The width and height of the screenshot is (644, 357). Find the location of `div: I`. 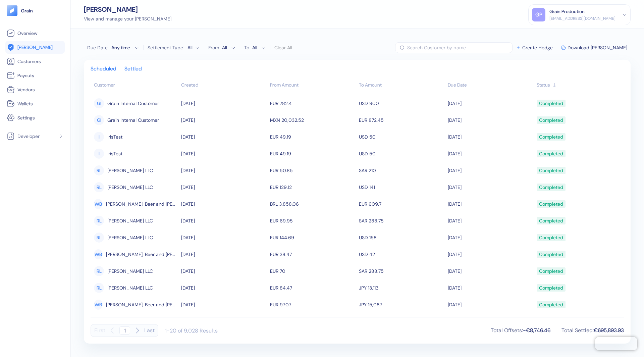

div: I is located at coordinates (99, 154).